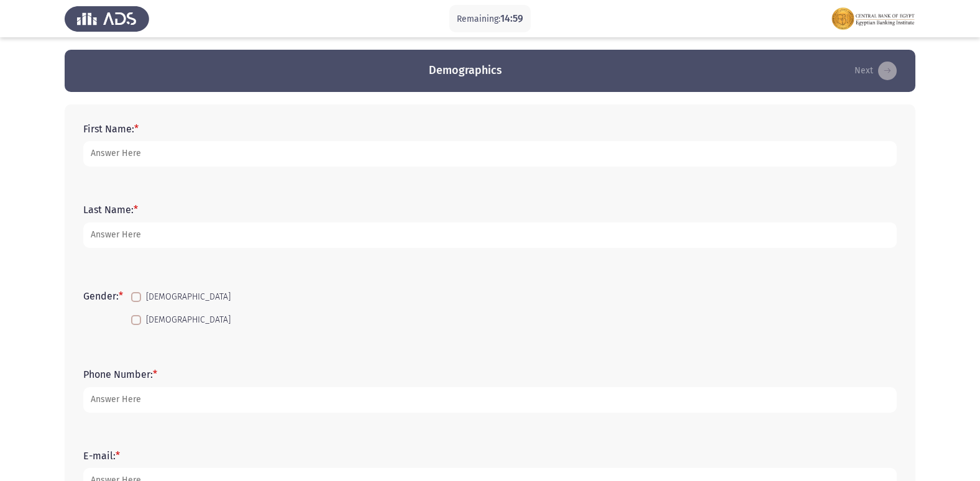 This screenshot has height=481, width=980. I want to click on label: Last Name:, so click(111, 209).